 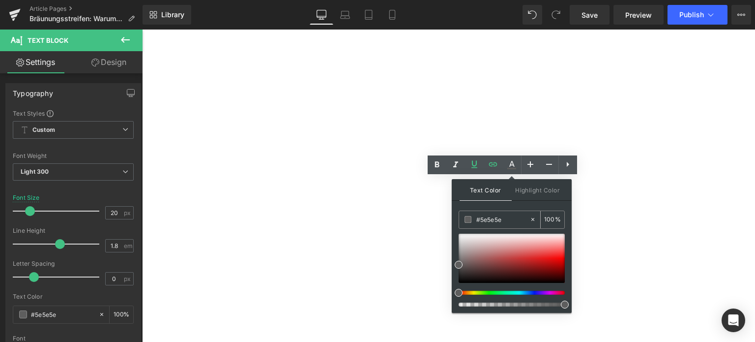 I want to click on button: Redo, so click(x=556, y=15).